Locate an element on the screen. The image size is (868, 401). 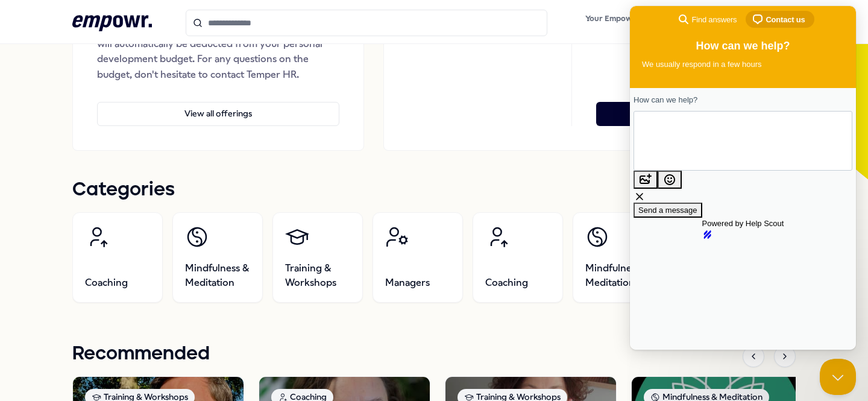
span: chat-square is located at coordinates (128, 13).